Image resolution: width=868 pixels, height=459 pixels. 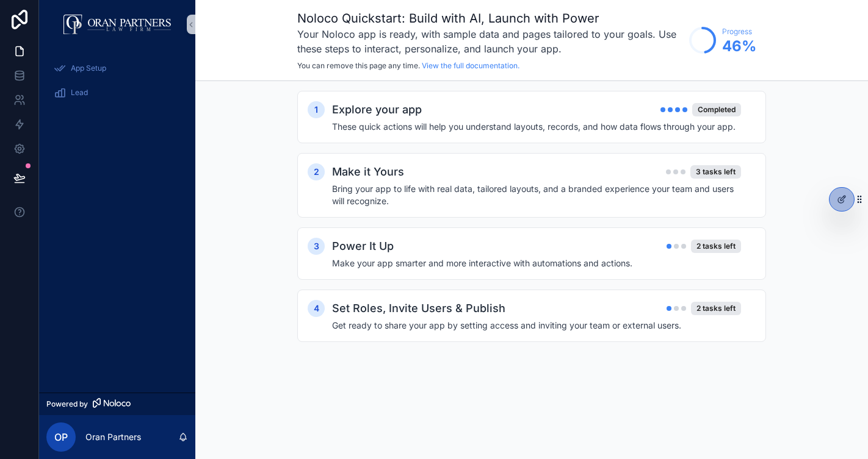 I want to click on span: OP, so click(x=61, y=437).